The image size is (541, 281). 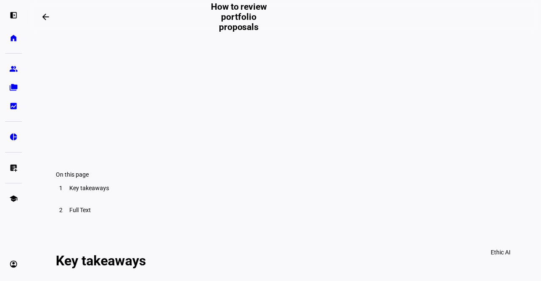 What do you see at coordinates (61, 188) in the screenshot?
I see `div: 1` at bounding box center [61, 188].